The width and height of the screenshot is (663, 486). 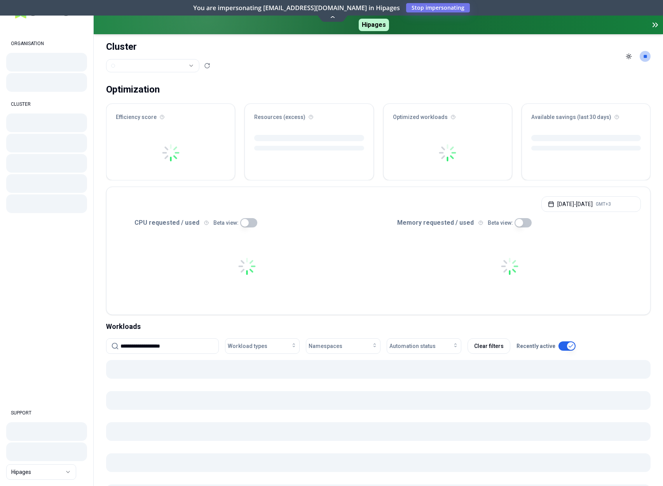 I want to click on div: Efficiency score, so click(x=171, y=115).